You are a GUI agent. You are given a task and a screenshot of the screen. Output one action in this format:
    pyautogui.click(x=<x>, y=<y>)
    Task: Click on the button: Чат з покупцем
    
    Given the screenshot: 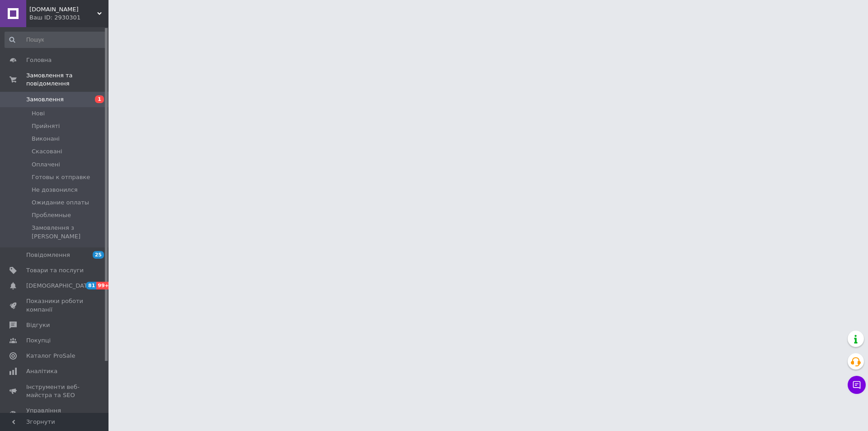 What is the action you would take?
    pyautogui.click(x=857, y=385)
    